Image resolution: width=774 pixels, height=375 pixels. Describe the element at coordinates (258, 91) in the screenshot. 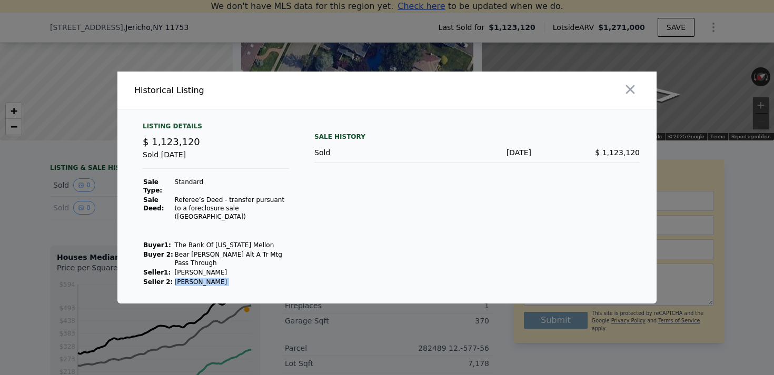

I see `div: Historical Listing` at that location.